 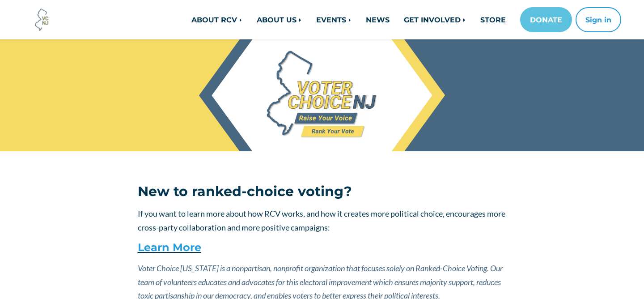 I want to click on button: Sign in or sign up, so click(x=599, y=20).